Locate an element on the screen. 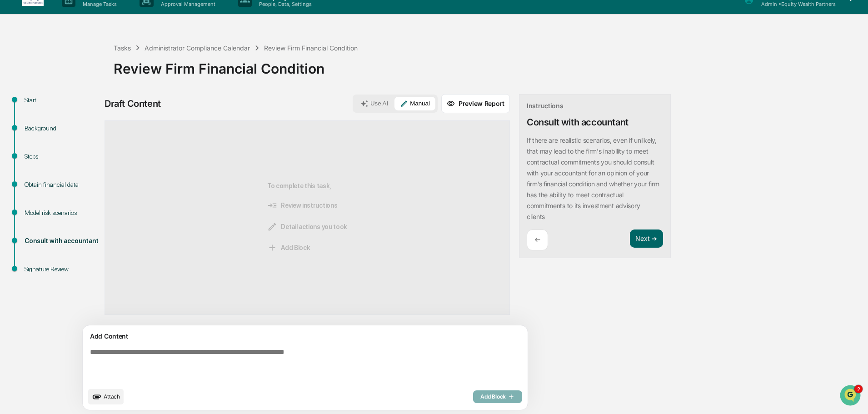  img: Jack Rasmussen is located at coordinates (16, 122).